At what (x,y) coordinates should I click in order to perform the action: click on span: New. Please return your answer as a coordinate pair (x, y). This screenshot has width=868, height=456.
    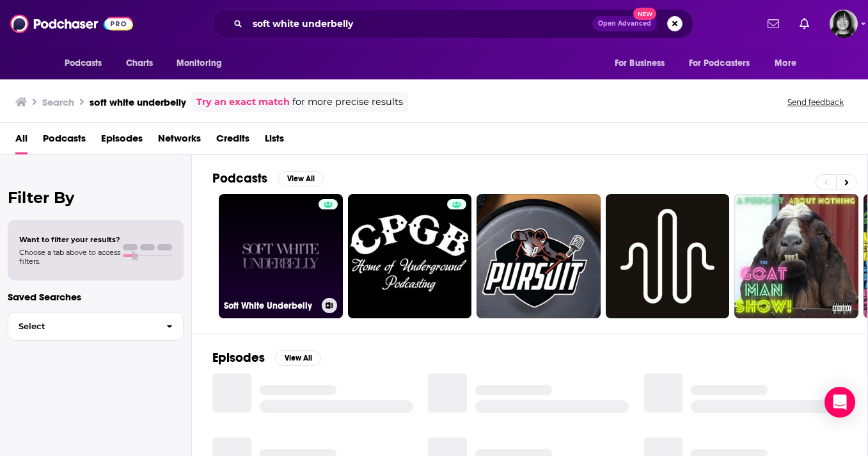
    Looking at the image, I should click on (645, 14).